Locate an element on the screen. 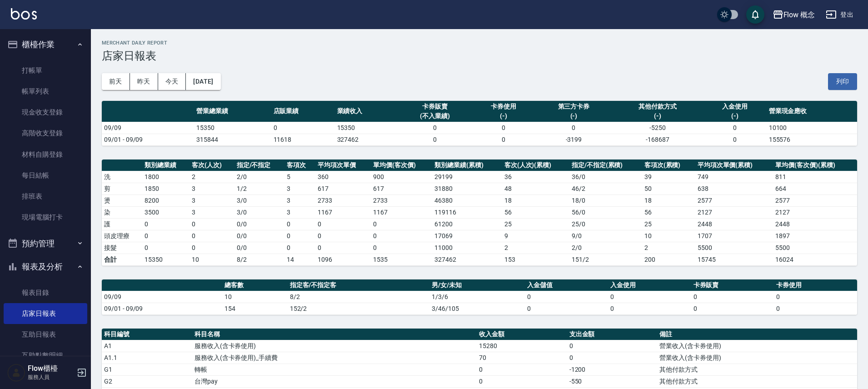  button: 列印 is located at coordinates (843, 81).